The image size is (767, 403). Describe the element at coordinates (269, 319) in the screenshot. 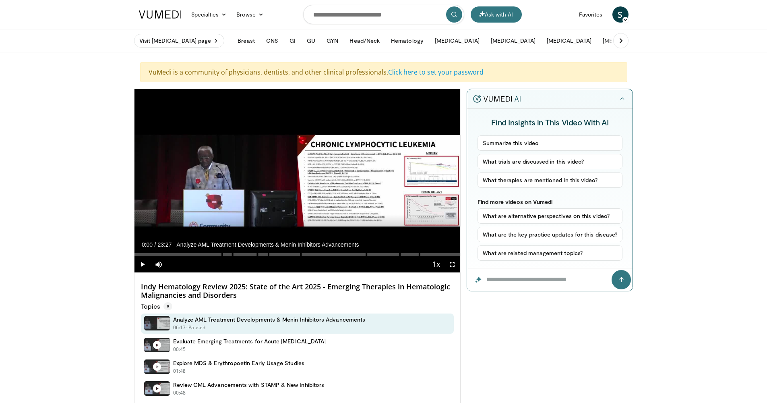

I see `h4: Analyze AML Treatment Developments & Menin Inhibitors Advancements` at that location.